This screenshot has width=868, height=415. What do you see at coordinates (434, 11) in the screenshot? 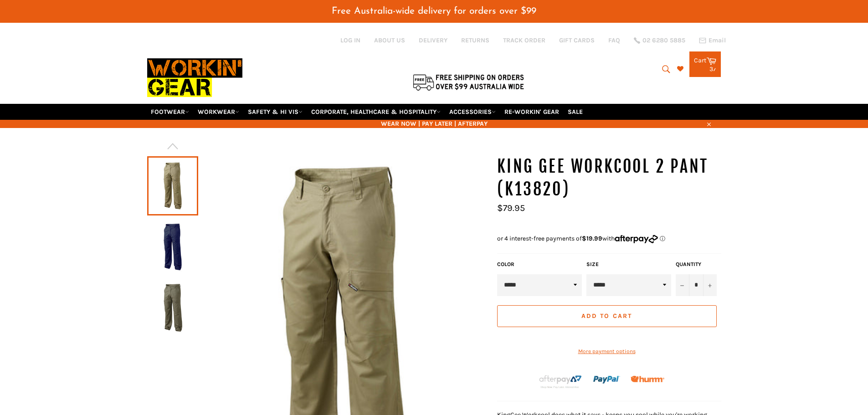
I see `span: Free Australia-wide delivery for orders over $99` at bounding box center [434, 11].